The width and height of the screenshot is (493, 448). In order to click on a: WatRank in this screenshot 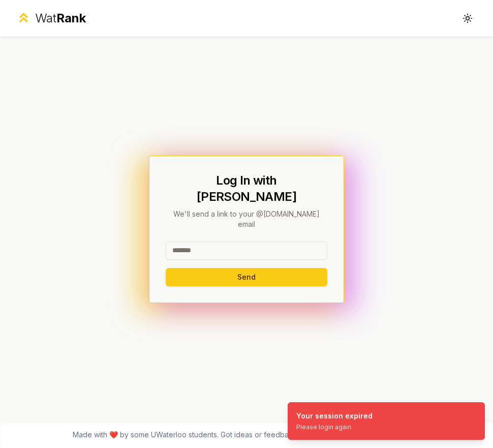, I will do `click(51, 18)`.